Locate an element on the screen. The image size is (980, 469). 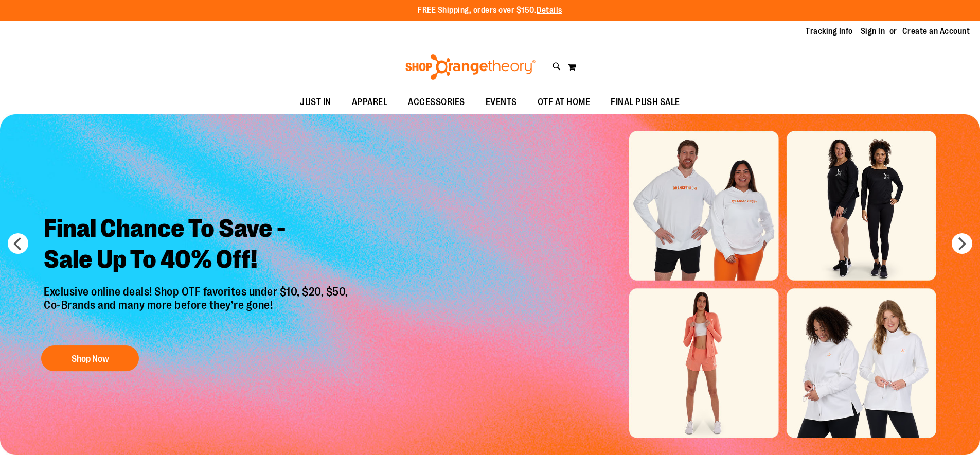
p: FREE Shipping, orders over $150. is located at coordinates (490, 10).